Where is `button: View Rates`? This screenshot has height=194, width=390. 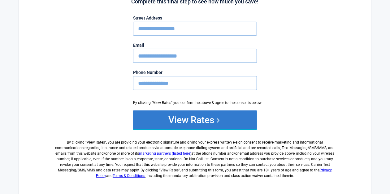
button: View Rates is located at coordinates (195, 120).